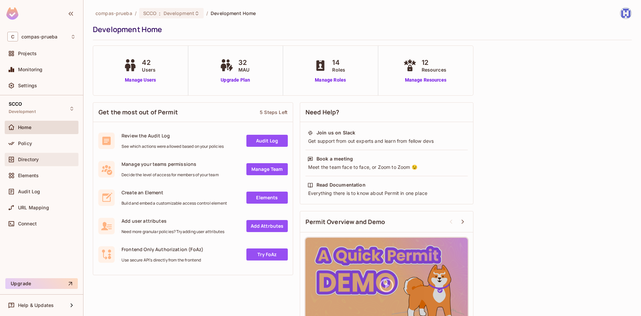 Image resolution: width=641 pixels, height=316 pixels. What do you see at coordinates (149, 62) in the screenshot?
I see `span: 42` at bounding box center [149, 62].